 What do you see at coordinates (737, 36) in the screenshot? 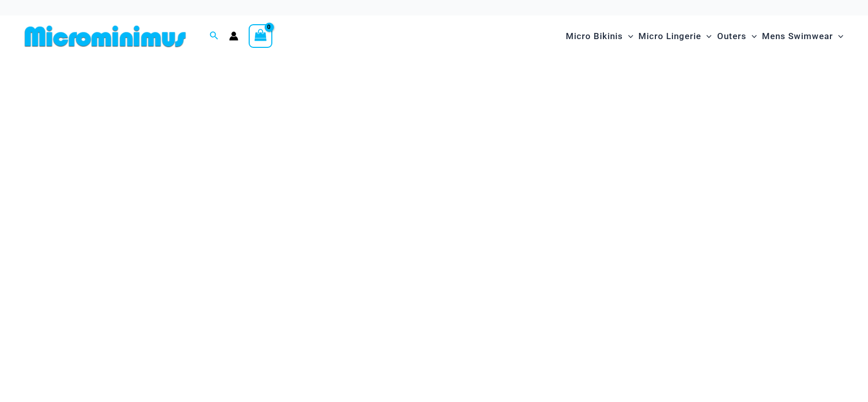
I see `a: OutersMenu ToggleMenu Toggle` at bounding box center [737, 36].